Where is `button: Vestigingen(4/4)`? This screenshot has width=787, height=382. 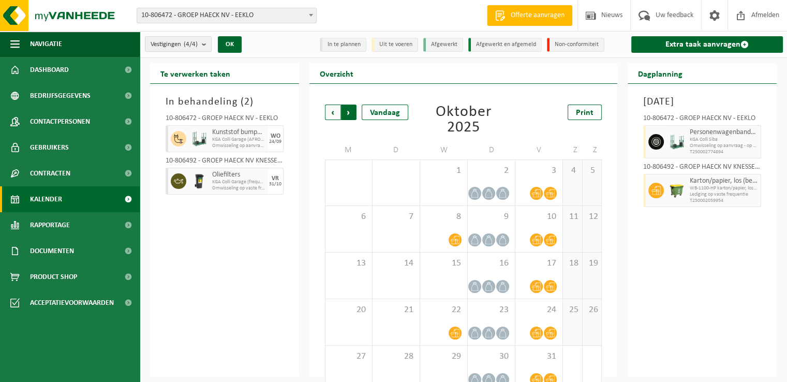
button: Vestigingen(4/4) is located at coordinates (178, 44).